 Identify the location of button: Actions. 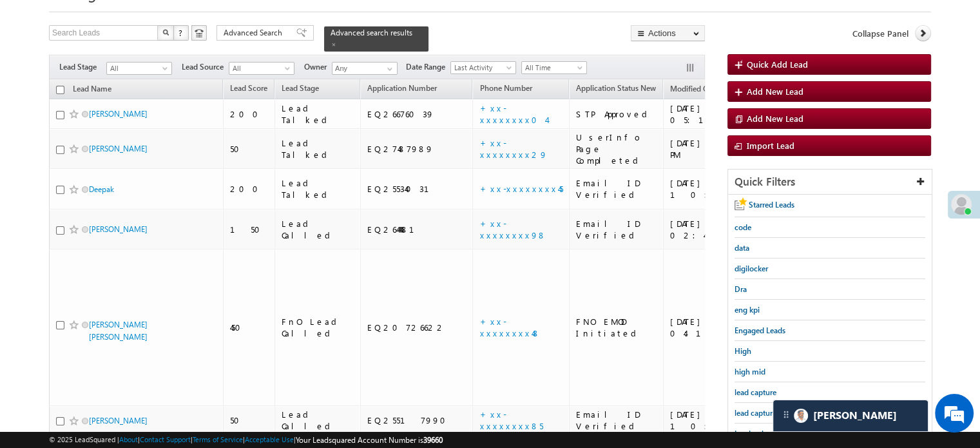
(667, 33).